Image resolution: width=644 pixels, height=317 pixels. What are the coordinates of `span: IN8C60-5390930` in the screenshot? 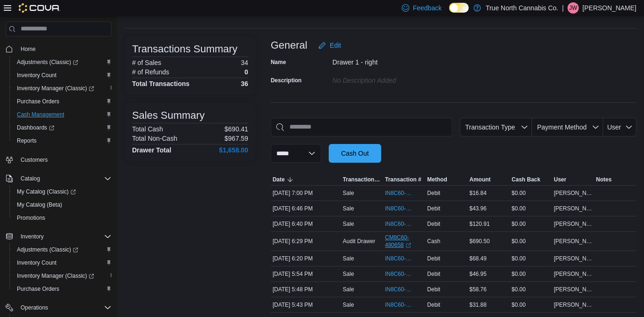 It's located at (399, 290).